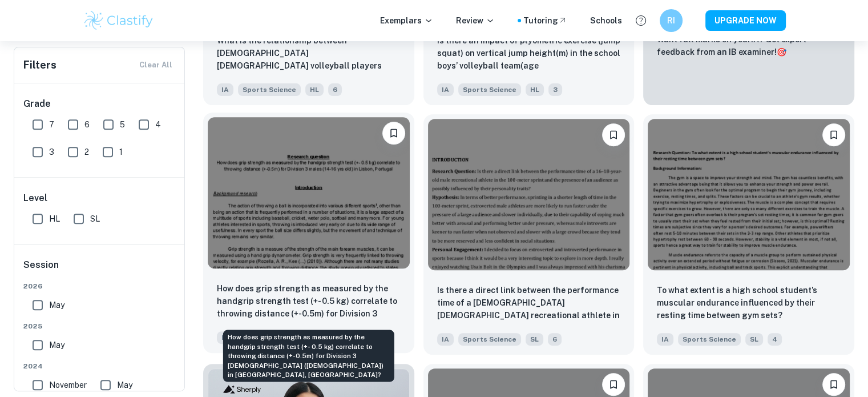  I want to click on span: 2024, so click(100, 366).